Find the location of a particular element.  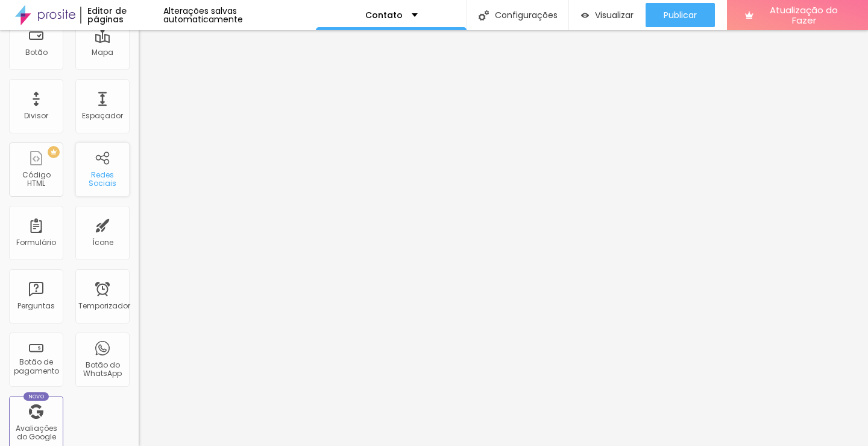

font: Novo is located at coordinates (36, 397).